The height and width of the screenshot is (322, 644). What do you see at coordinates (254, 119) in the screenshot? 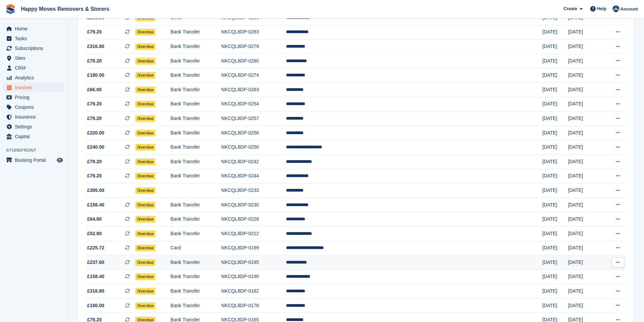
I see `td: NKCQL8DP-0257` at bounding box center [254, 119].